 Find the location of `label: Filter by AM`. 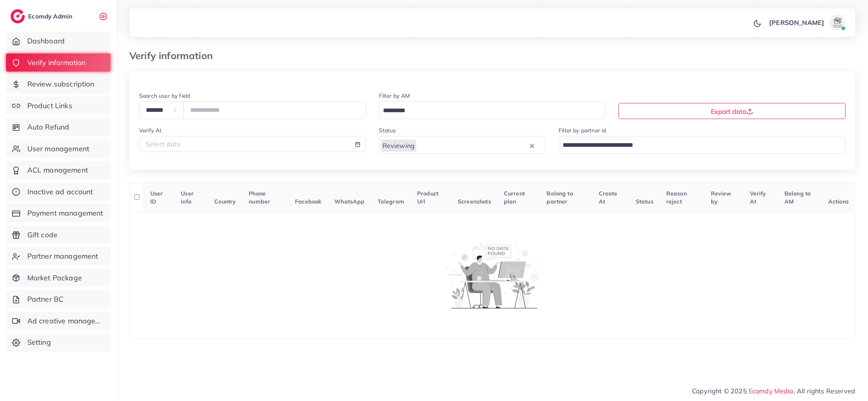

label: Filter by AM is located at coordinates (395, 96).